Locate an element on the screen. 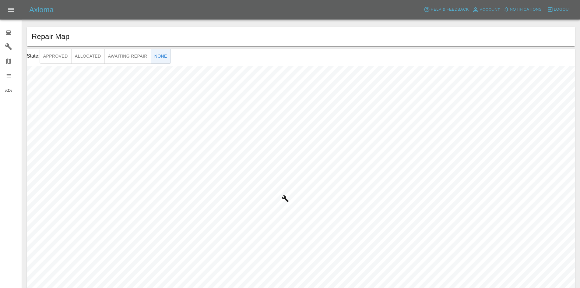  span: Notifications is located at coordinates (526, 9).